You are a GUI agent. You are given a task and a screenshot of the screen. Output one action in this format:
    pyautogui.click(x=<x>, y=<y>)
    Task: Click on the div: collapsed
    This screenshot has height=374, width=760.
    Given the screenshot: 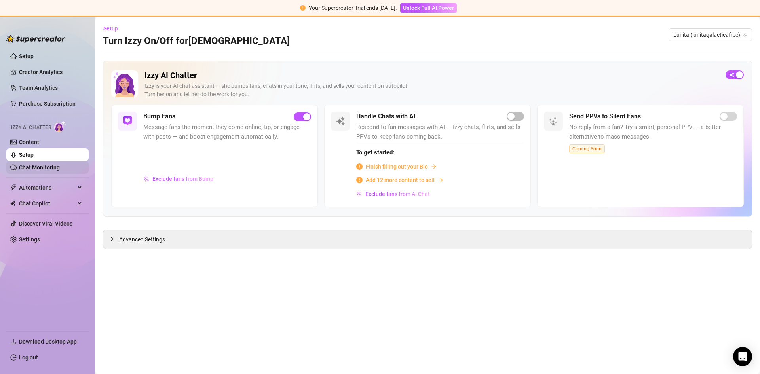 What is the action you would take?
    pyautogui.click(x=114, y=239)
    